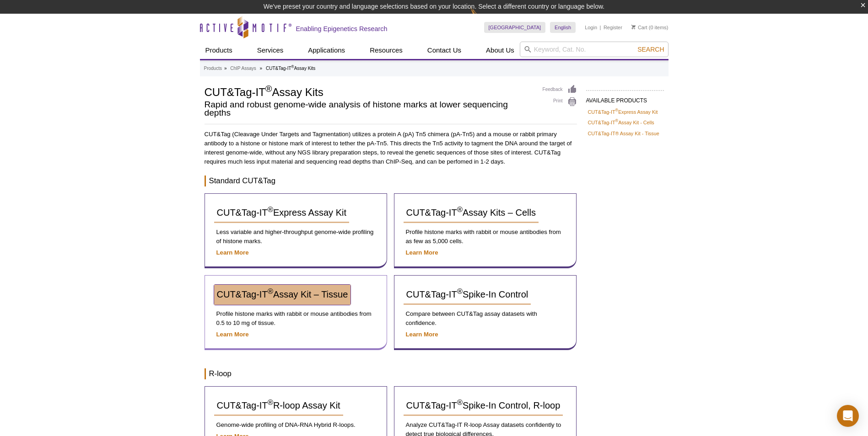  What do you see at coordinates (342, 29) in the screenshot?
I see `h2: Enabling Epigenetics Research` at bounding box center [342, 29].